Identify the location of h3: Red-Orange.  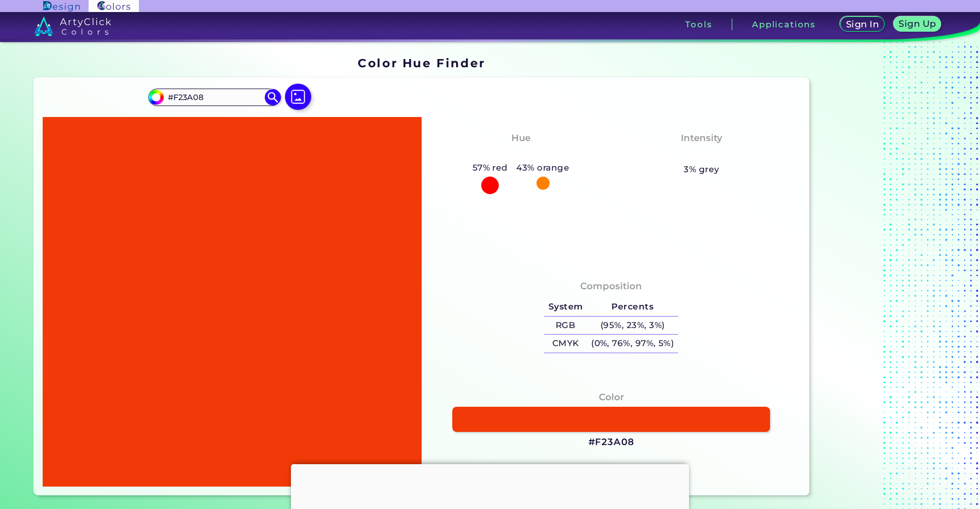
(520, 155).